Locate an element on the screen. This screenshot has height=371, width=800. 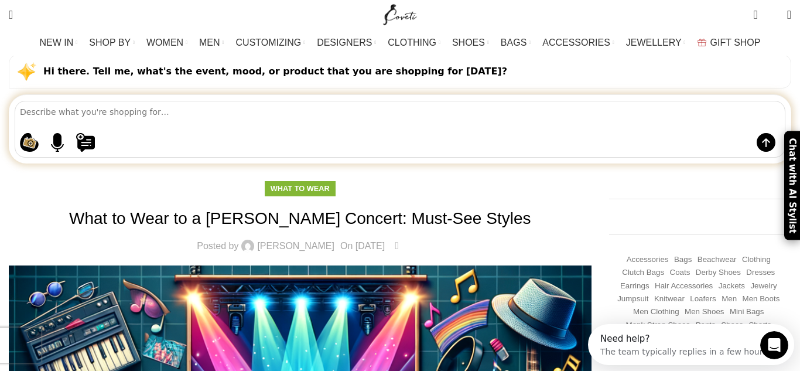
a: Men Shoes (1,372 items) is located at coordinates (704, 312).